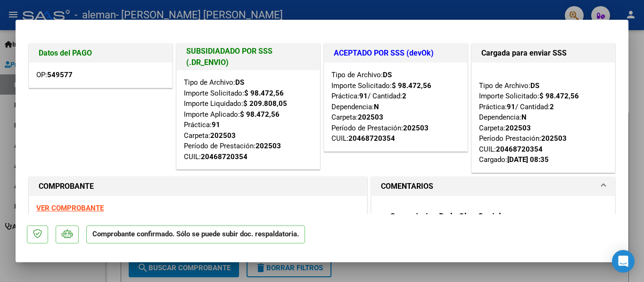 The image size is (644, 282). What do you see at coordinates (248, 57) in the screenshot?
I see `h1: SUBSIDIADADO POR SSS (.DR_ENVIO)` at bounding box center [248, 57].